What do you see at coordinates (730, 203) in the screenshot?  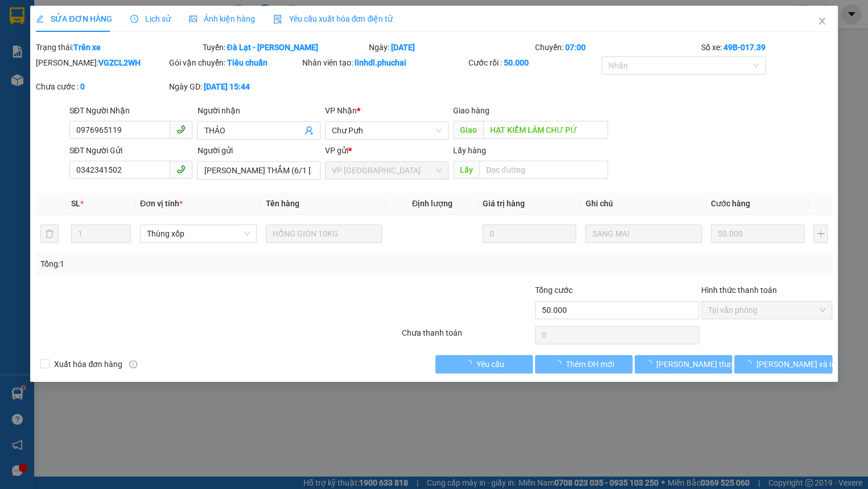 I see `span: Cước hàng` at bounding box center [730, 203].